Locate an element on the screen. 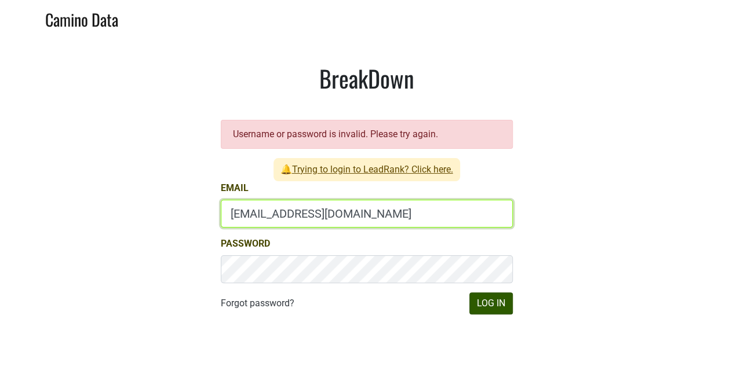  a: Trying to login to LeadRank? Click here. is located at coordinates (372, 169).